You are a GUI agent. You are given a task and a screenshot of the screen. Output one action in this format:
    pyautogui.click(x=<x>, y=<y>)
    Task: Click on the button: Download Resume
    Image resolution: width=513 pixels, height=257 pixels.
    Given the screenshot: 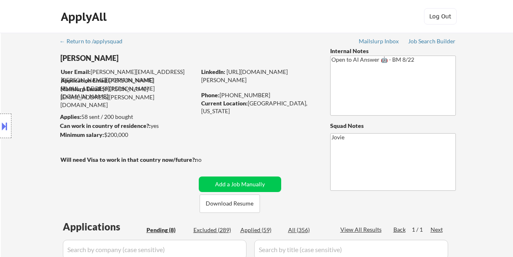 What is the action you would take?
    pyautogui.click(x=230, y=203)
    